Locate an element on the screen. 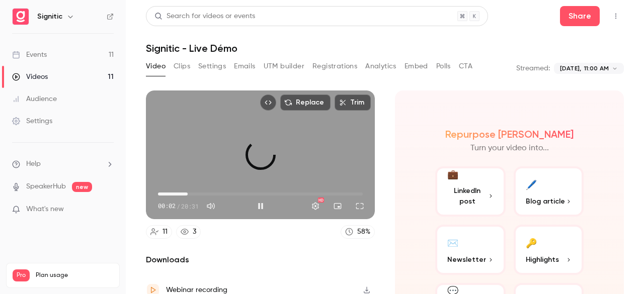 The image size is (644, 294). span: Pro is located at coordinates (21, 275).